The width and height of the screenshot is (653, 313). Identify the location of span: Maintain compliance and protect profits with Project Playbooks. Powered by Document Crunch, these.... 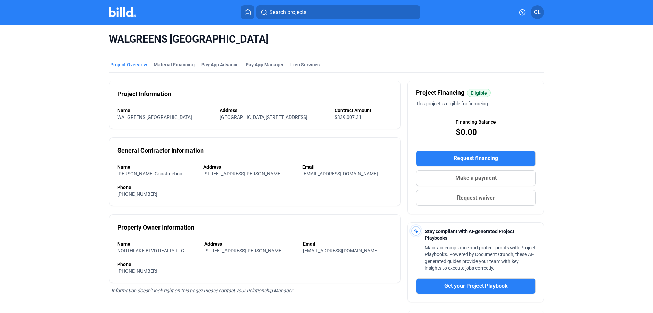
(480, 257).